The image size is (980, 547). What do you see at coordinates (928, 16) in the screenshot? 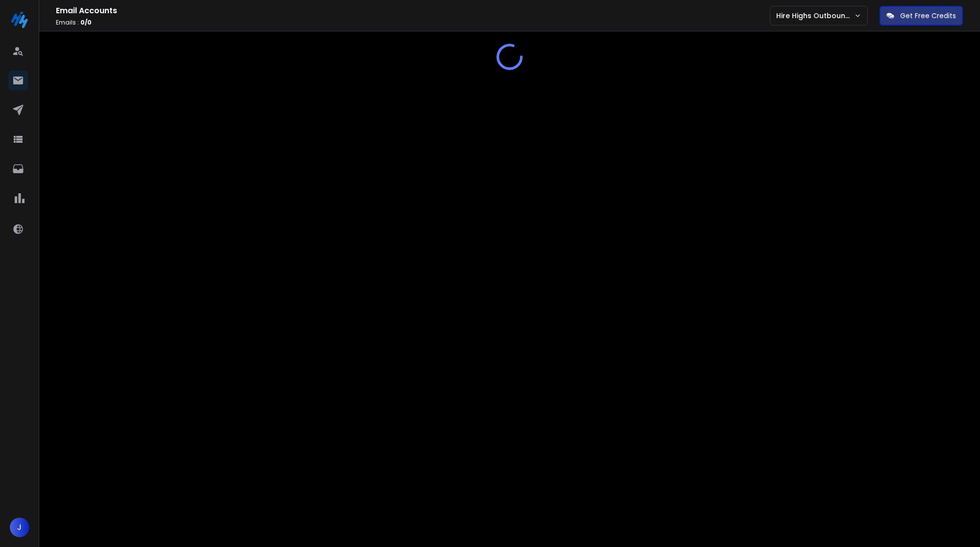
I see `p: Get Free Credits` at bounding box center [928, 16].